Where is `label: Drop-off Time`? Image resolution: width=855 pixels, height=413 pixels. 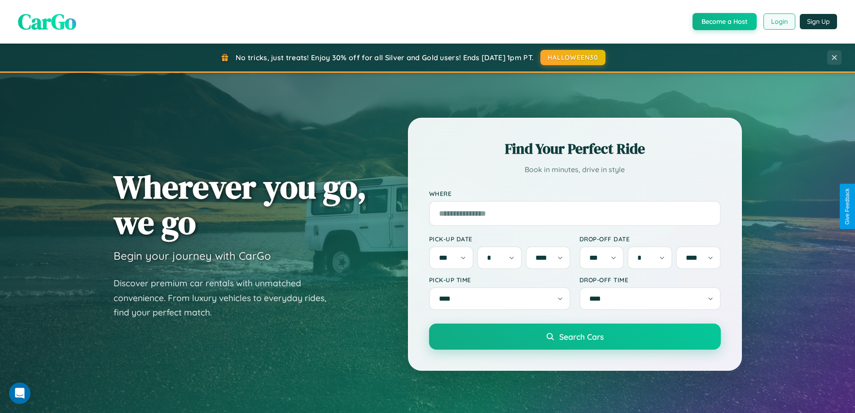 label: Drop-off Time is located at coordinates (650, 279).